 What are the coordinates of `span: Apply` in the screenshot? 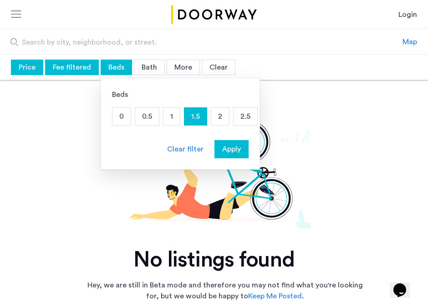 It's located at (231, 149).